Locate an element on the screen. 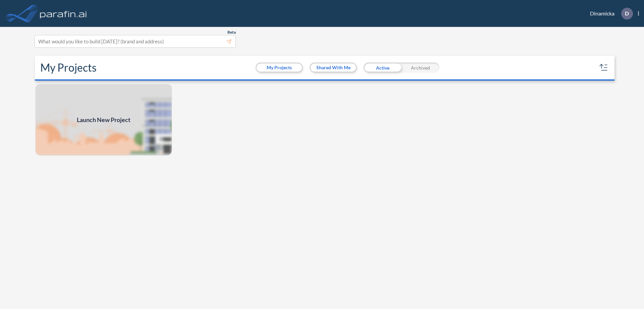 This screenshot has width=644, height=309. a: Launch New Project is located at coordinates (104, 119).